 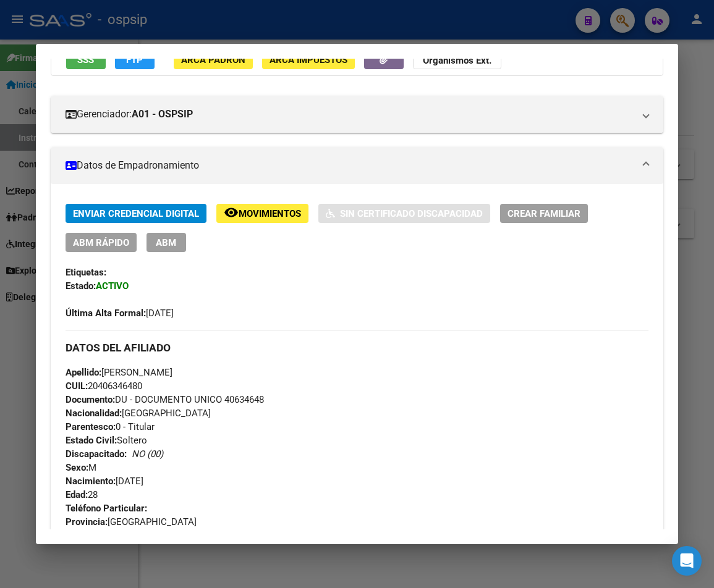 I want to click on button: ARCA Padrón, so click(x=213, y=59).